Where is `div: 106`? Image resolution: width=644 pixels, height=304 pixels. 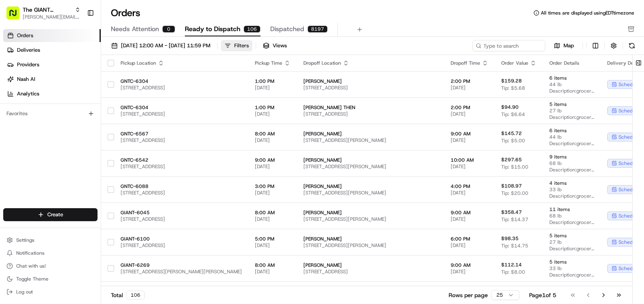 div: 106 is located at coordinates (252, 29).